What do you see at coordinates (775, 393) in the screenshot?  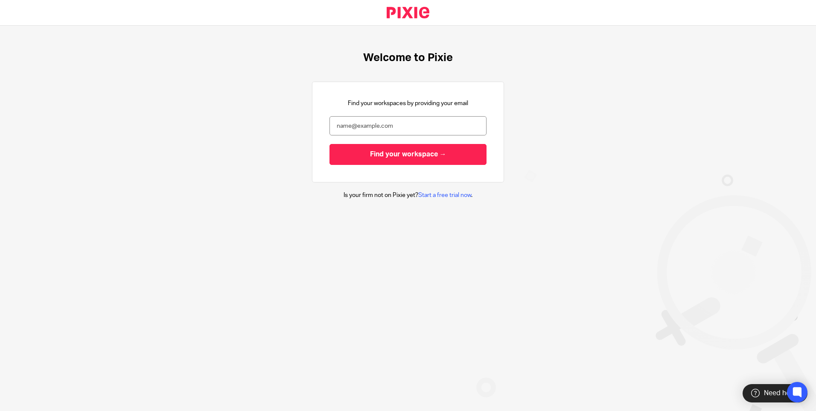 I see `div: Need help?` at bounding box center [775, 393].